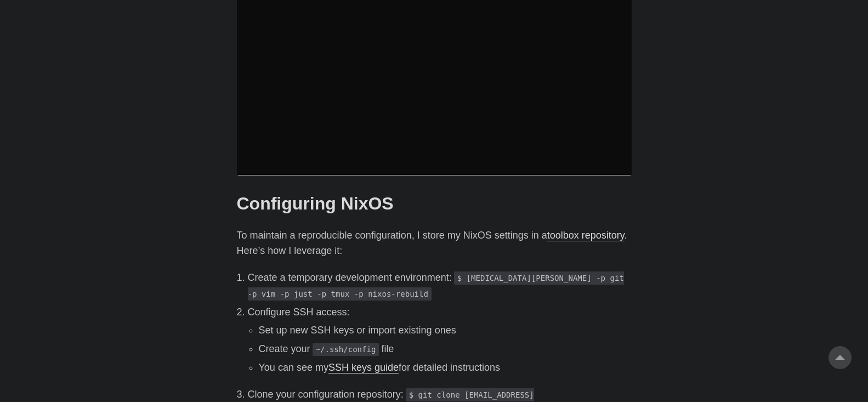  I want to click on p: Create a temporary development environment:, so click(440, 286).